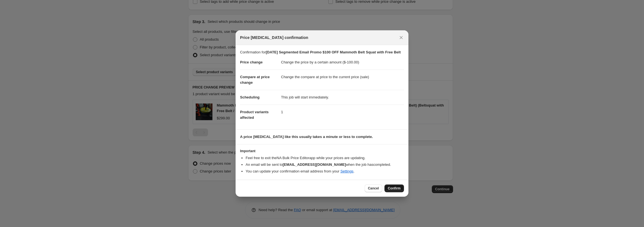 The image size is (644, 227). Describe the element at coordinates (394, 188) in the screenshot. I see `button: Confirm` at that location.